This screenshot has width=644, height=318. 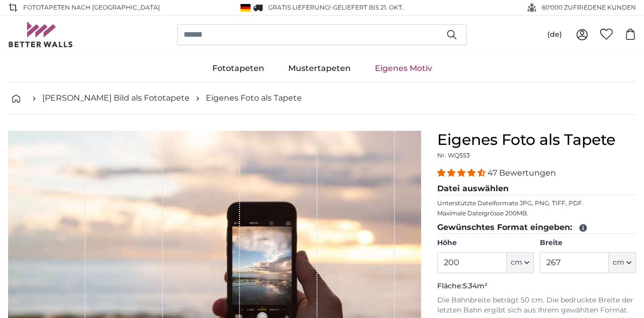 What do you see at coordinates (536, 286) in the screenshot?
I see `p: Fläche:` at bounding box center [536, 286].